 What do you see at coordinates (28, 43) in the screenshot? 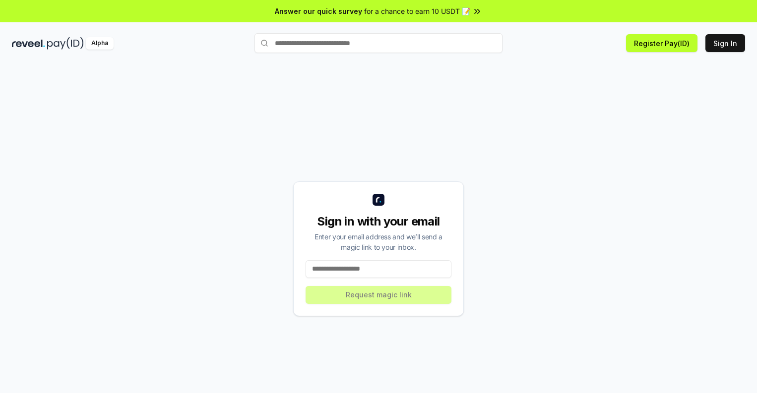
I see `img: reveel_dark` at bounding box center [28, 43].